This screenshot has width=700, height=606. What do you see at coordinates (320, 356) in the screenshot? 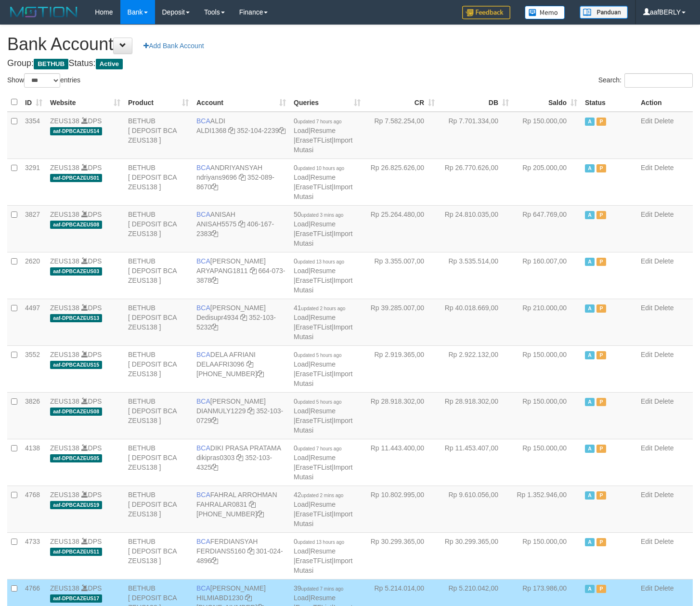
I see `span: updated 5 hours ago` at bounding box center [320, 356].